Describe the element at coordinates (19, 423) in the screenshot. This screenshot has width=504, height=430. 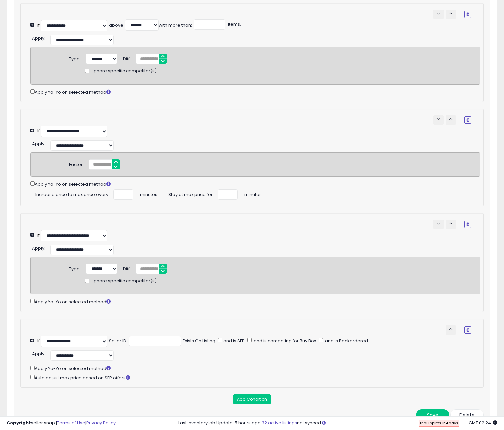
I see `strong: Copyright` at that location.